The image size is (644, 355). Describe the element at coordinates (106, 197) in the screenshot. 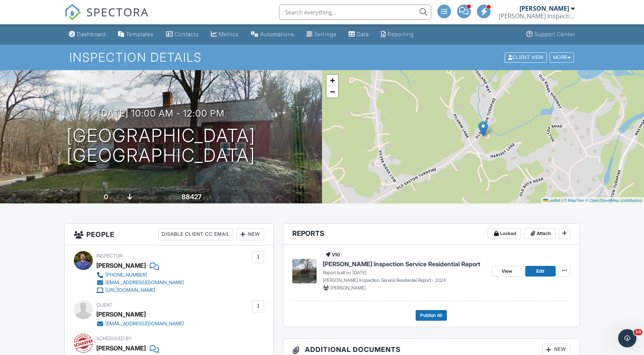

I see `div: 0` at that location.